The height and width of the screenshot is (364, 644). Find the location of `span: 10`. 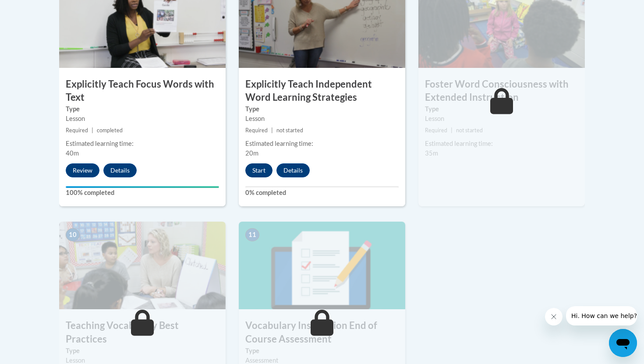

span: 10 is located at coordinates (73, 235).